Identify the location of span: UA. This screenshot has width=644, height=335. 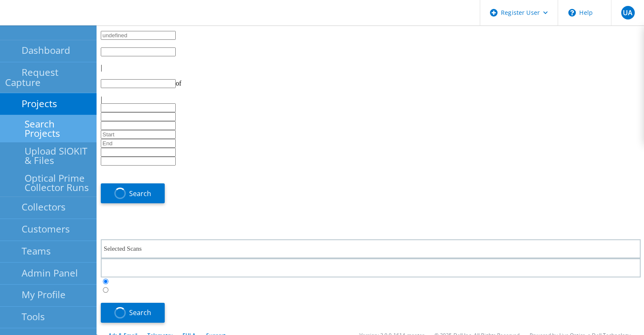
(627, 13).